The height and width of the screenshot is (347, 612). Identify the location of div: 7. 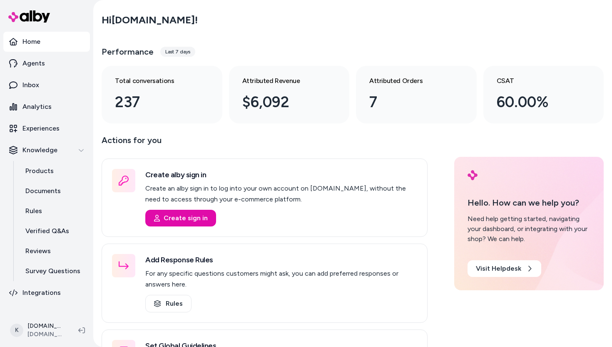
(410, 102).